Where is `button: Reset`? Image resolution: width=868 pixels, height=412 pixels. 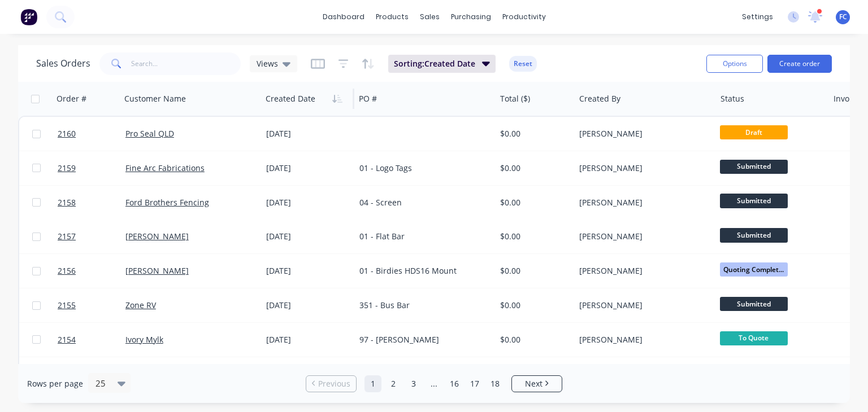
button: Reset is located at coordinates (523, 64).